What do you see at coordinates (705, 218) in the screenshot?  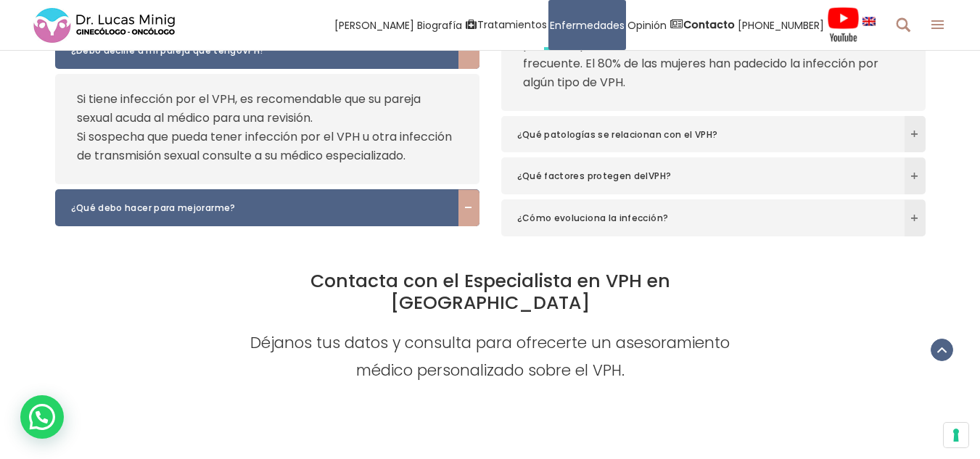 I see `span: ¿Cómo evoluciona la infección?` at bounding box center [705, 218].